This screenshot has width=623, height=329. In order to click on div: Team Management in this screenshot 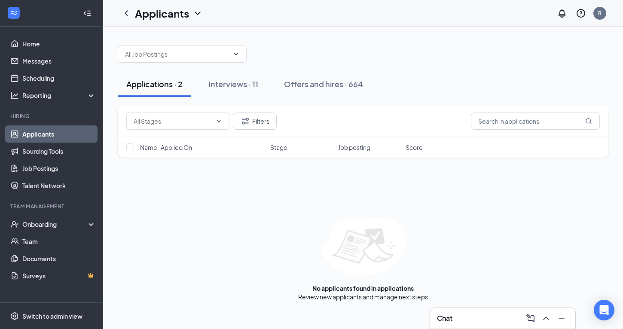, I will do `click(52, 206)`.